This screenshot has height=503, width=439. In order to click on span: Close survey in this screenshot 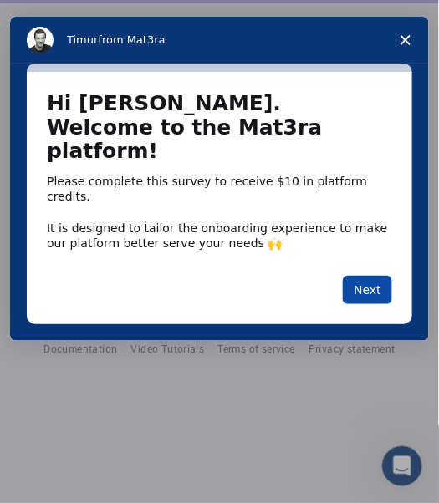, I will do `click(405, 40)`.